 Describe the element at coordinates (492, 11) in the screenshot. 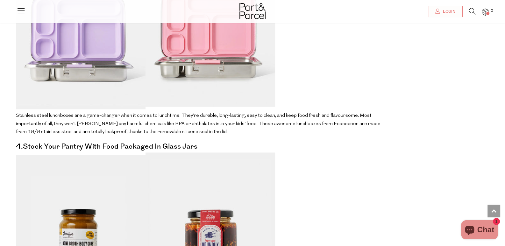

I see `span: 0` at that location.